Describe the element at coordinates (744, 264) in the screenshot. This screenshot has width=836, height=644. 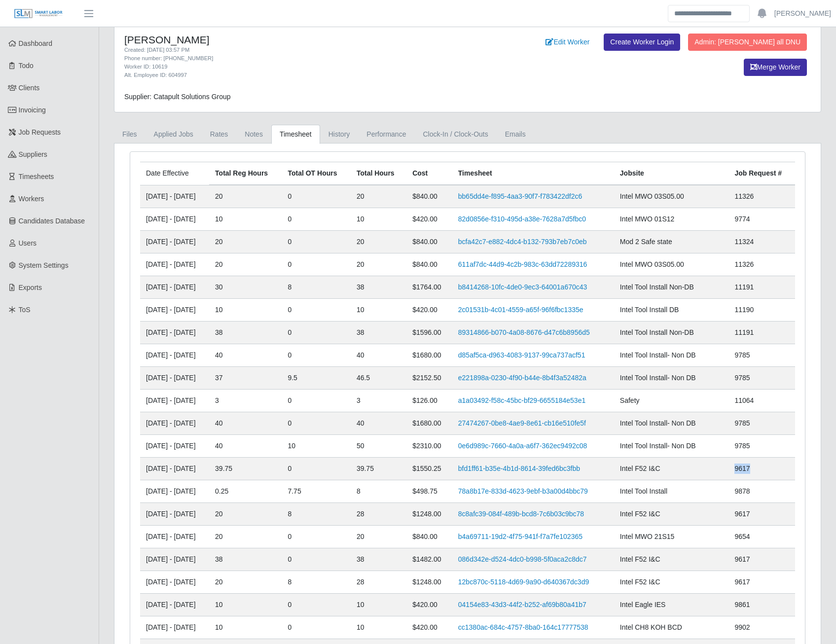
I see `span: 11326` at that location.